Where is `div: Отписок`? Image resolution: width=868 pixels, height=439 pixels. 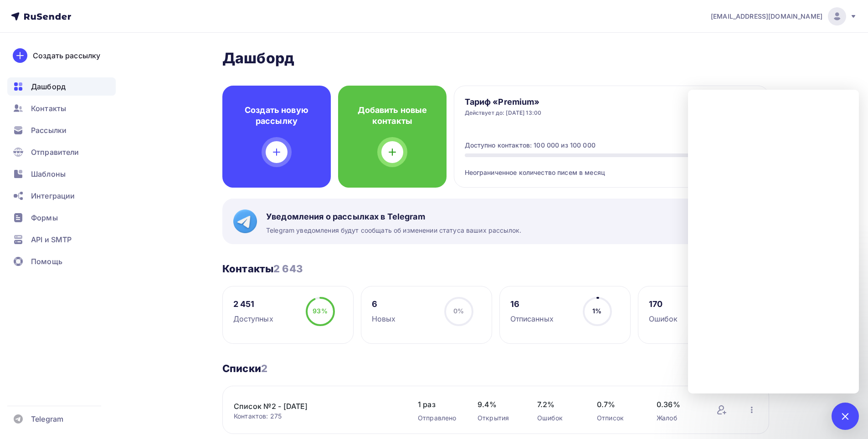
div: Отписок is located at coordinates (617, 418).